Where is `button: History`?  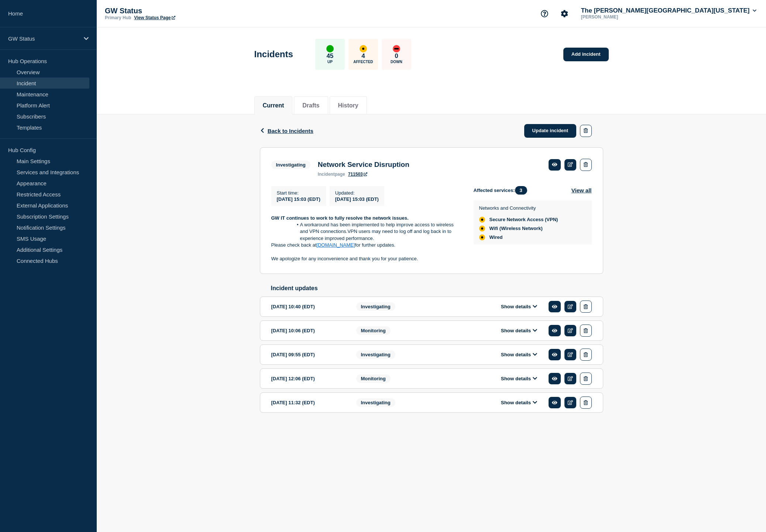
button: History is located at coordinates (348, 106).